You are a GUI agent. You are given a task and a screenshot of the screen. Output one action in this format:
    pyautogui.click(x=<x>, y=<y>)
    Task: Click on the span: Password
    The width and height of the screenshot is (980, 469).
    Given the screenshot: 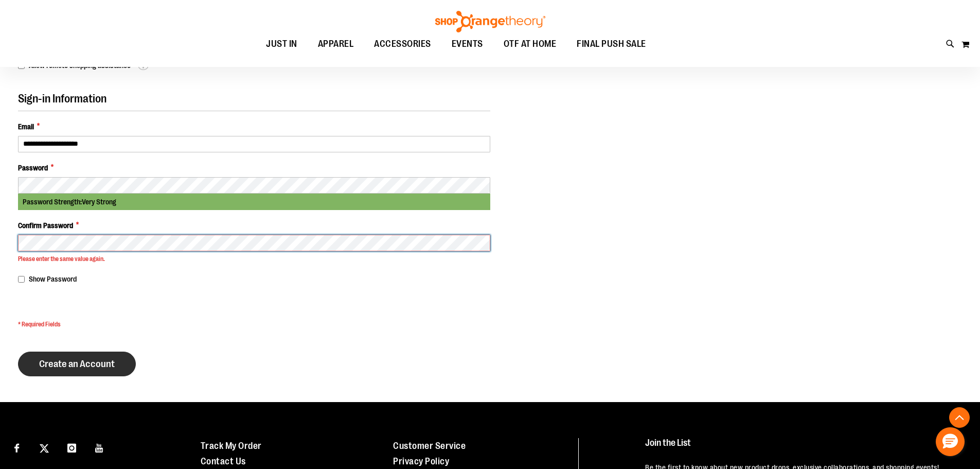 What is the action you would take?
    pyautogui.click(x=33, y=168)
    